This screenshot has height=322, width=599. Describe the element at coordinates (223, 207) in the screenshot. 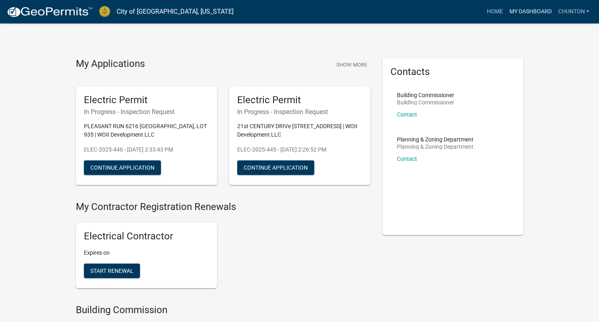

I see `h4: My Contractor Registration Renewals` at that location.